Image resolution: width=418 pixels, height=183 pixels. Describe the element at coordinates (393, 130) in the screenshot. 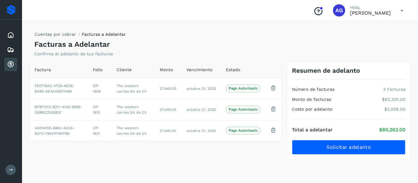

I see `p: $80,262.00` at that location.